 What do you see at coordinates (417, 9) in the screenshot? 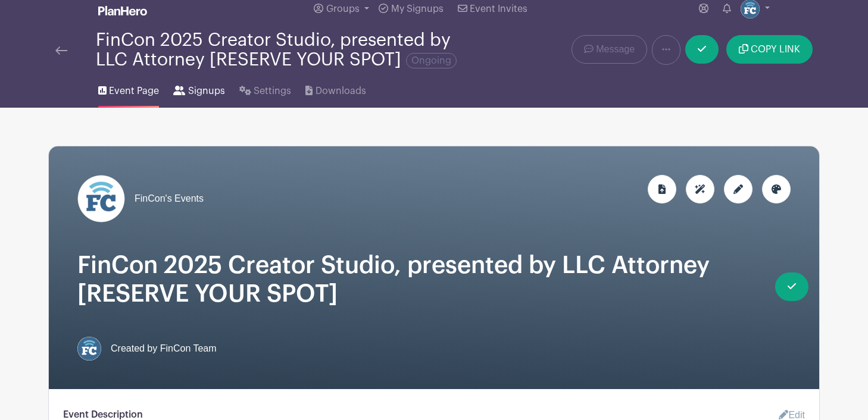
I see `span: My Signups` at bounding box center [417, 9].